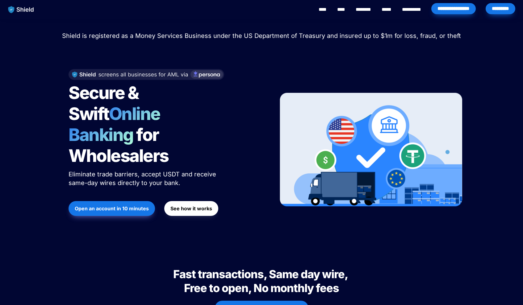  What do you see at coordinates (112, 209) in the screenshot?
I see `strong: Open an account in 10 minutes` at bounding box center [112, 209].